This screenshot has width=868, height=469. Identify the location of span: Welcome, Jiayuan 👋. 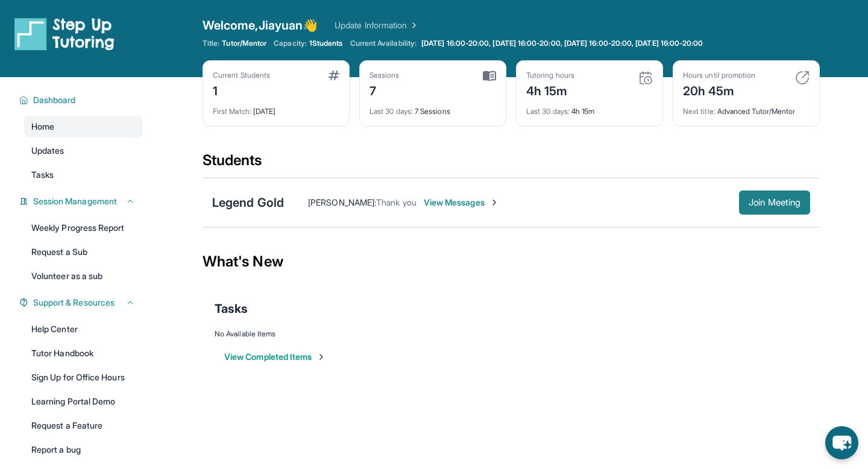
(260, 26).